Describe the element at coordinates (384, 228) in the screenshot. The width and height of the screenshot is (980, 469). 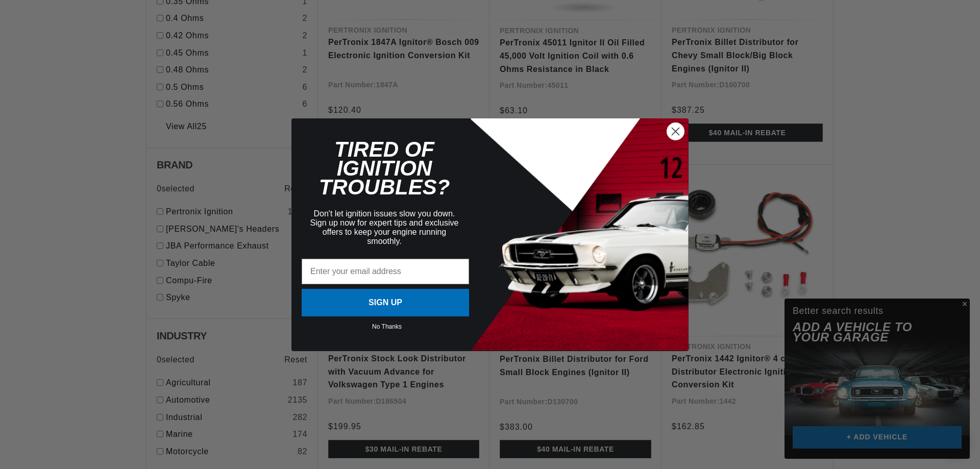
I see `span: Don't let ignition issues slow you down. Sign up now for expert tips and exclusive offers to keep...` at that location.